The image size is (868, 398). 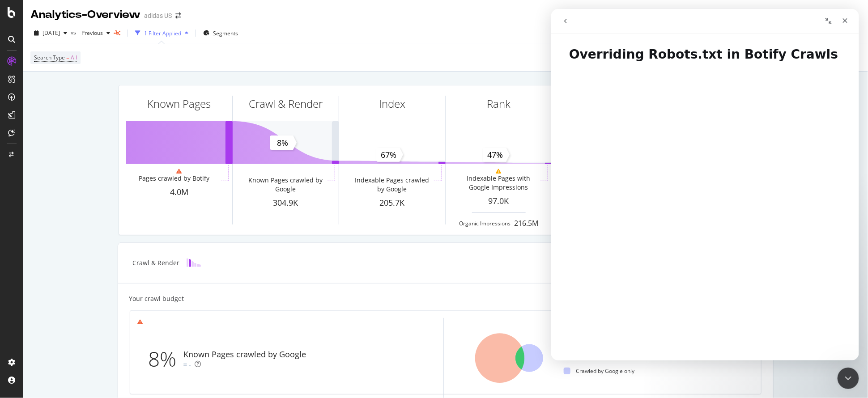 What do you see at coordinates (294, 11) in the screenshot?
I see `div: Close` at bounding box center [294, 11].